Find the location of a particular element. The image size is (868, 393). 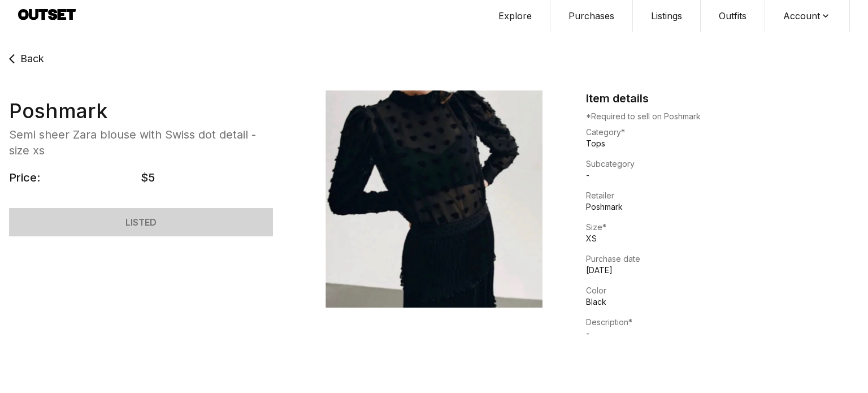

h5: Subcategory is located at coordinates (727, 164).